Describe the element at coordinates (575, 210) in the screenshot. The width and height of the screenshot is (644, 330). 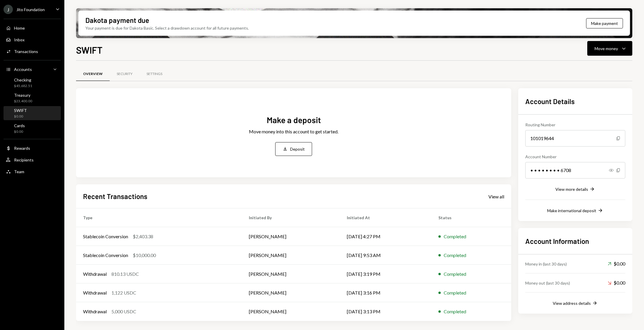
I see `button: Make international deposit` at that location.